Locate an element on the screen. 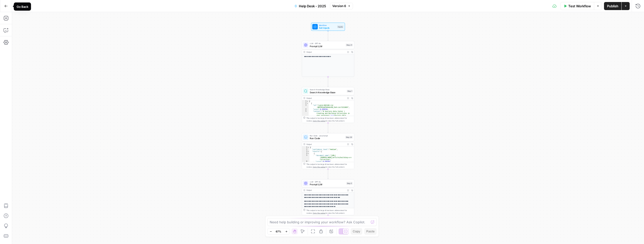 This screenshot has height=244, width=644. button: Version 6 is located at coordinates (341, 6).